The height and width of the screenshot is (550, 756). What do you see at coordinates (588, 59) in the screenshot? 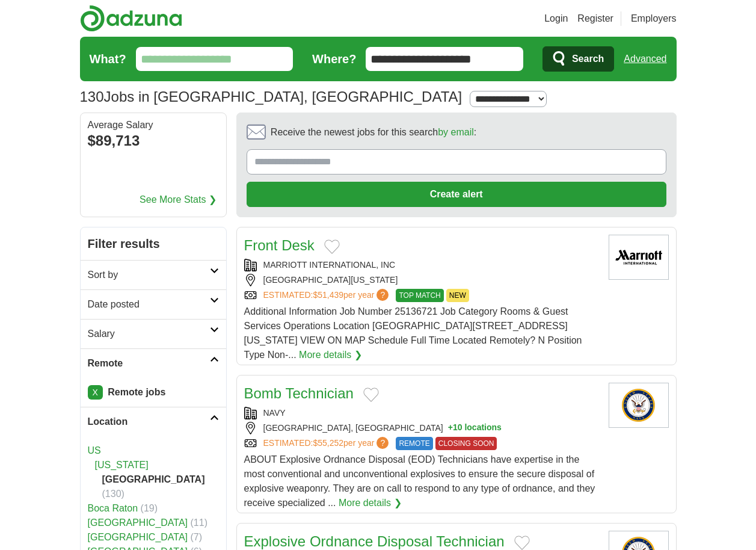
I see `span: Search` at bounding box center [588, 59].